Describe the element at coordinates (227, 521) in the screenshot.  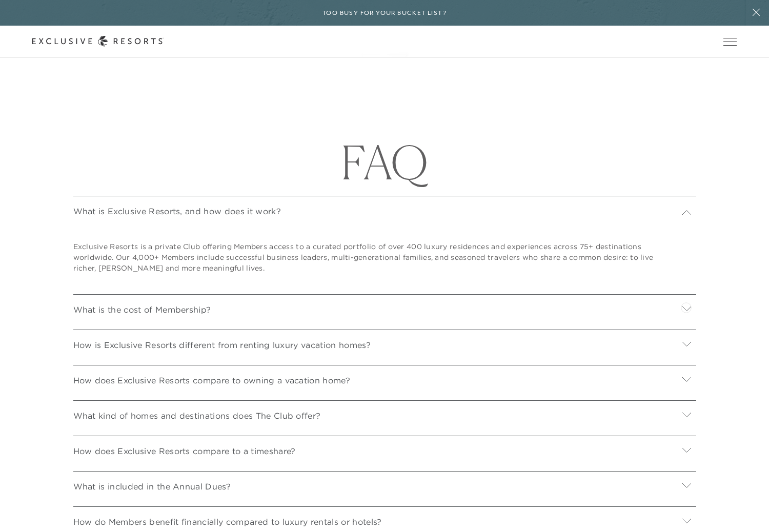
I see `p: How do Members benefit financially compared to luxury rentals or hotels?` at that location.